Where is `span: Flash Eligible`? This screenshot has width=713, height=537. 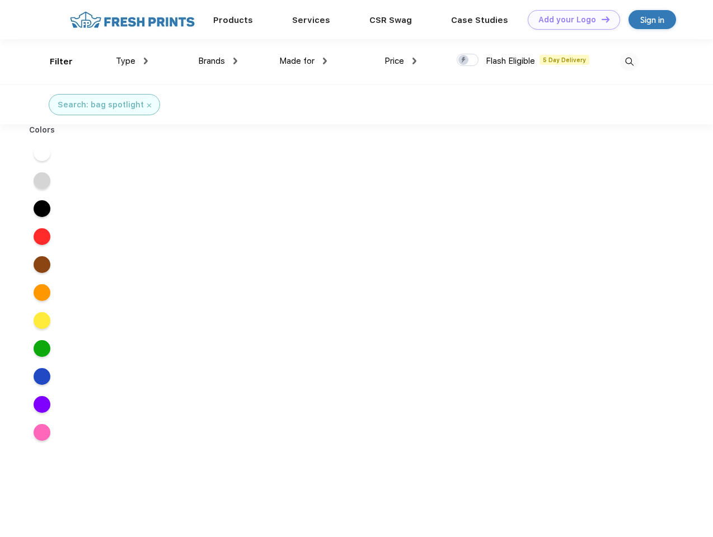 span: Flash Eligible is located at coordinates (510, 61).